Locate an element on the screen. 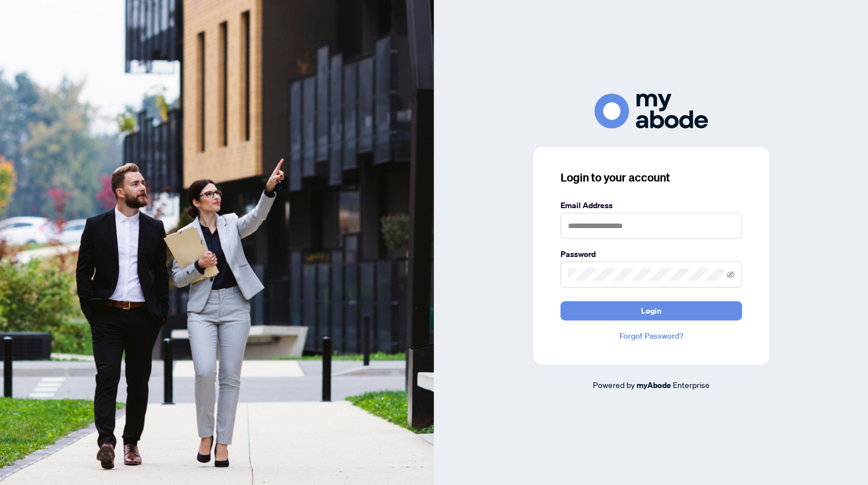 The image size is (868, 485). img: ma-logo is located at coordinates (652, 111).